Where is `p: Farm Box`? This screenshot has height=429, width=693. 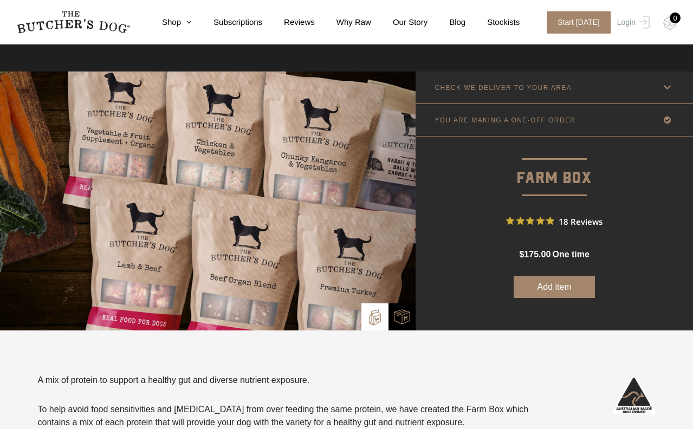
p: Farm Box is located at coordinates (554, 164).